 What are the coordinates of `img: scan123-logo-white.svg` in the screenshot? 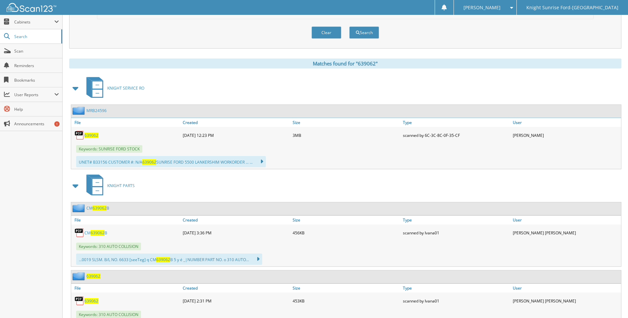 It's located at (31, 7).